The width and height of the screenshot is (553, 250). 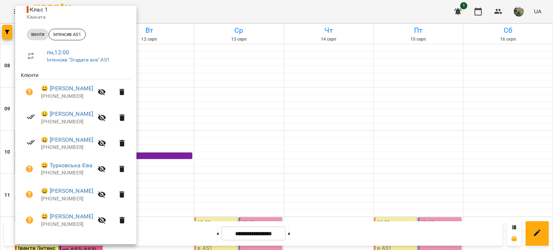 I want to click on span: Івенти, so click(x=37, y=35).